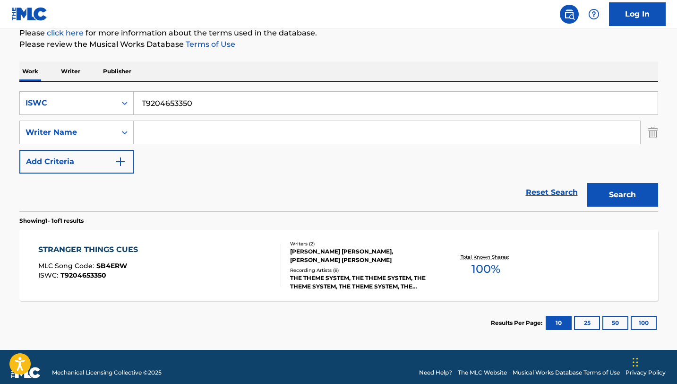 The image size is (677, 384). Describe the element at coordinates (636, 362) in the screenshot. I see `div: Drag` at that location.